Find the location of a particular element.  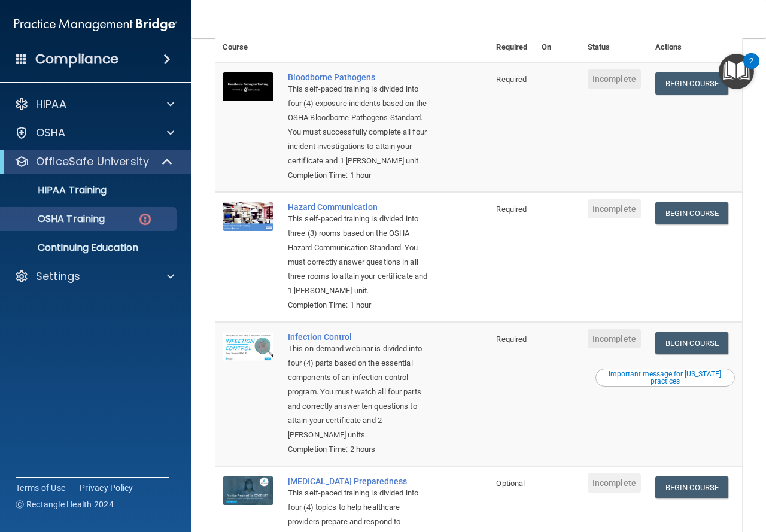

img: danger-circle.6113f641.png is located at coordinates (145, 219).